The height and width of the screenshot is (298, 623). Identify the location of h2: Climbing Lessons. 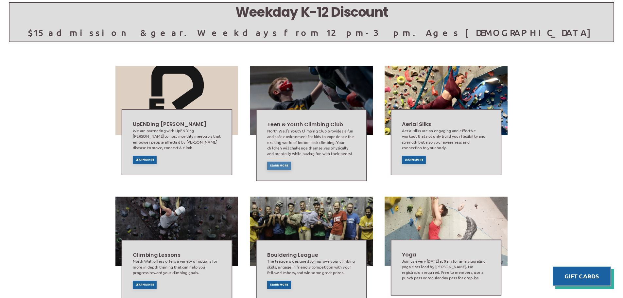
(177, 255).